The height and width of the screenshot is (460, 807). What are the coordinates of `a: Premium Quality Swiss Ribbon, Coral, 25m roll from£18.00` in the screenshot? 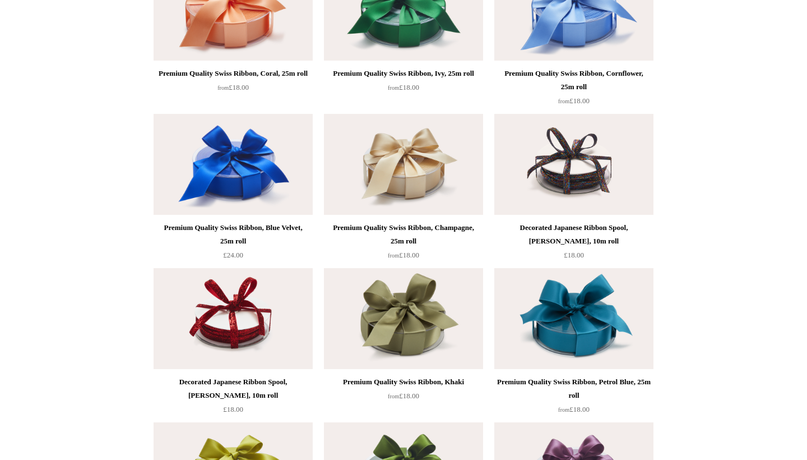 It's located at (233, 90).